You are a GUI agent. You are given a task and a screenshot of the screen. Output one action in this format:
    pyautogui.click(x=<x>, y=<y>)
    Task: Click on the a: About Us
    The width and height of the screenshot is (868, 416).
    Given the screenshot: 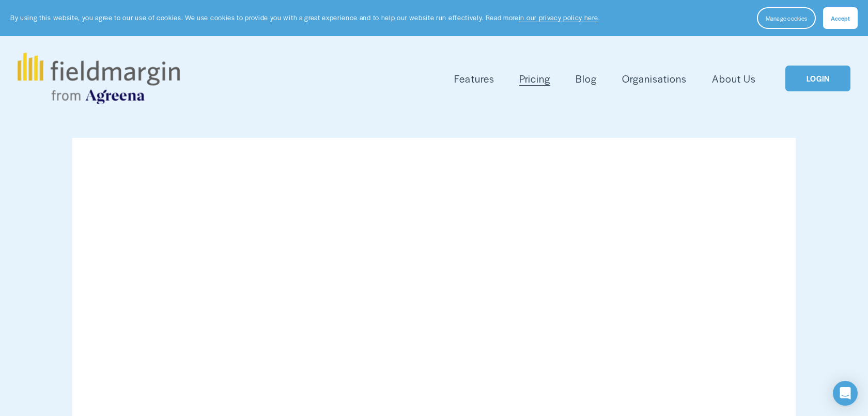 What is the action you would take?
    pyautogui.click(x=734, y=78)
    